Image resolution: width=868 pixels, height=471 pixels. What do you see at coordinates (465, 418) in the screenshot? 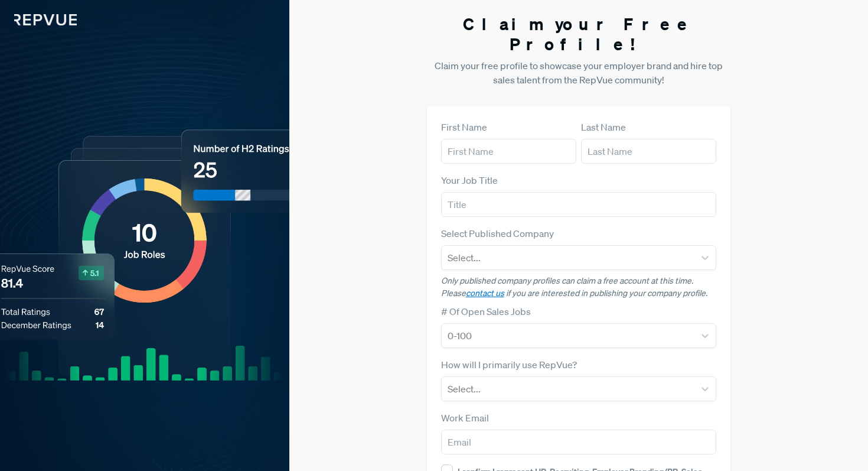
I see `label: Work Email` at bounding box center [465, 418].